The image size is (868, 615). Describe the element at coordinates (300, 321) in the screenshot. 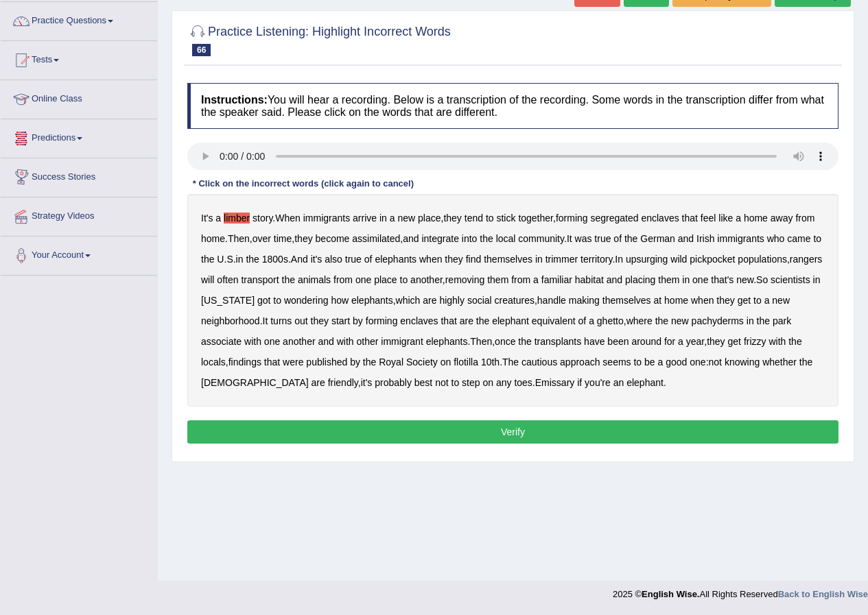

I see `b: out` at that location.